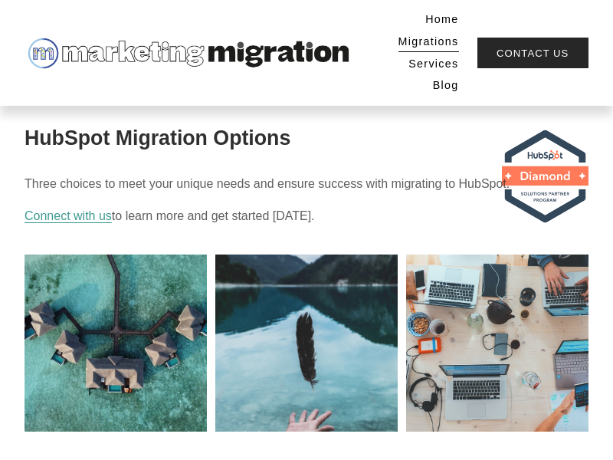 The image size is (613, 460). What do you see at coordinates (428, 42) in the screenshot?
I see `a: Migrations` at bounding box center [428, 42].